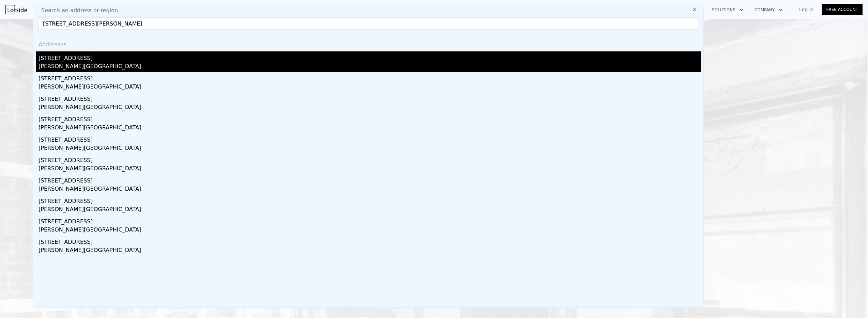 The image size is (868, 318). Describe the element at coordinates (368, 43) in the screenshot. I see `div: Addresses` at that location.